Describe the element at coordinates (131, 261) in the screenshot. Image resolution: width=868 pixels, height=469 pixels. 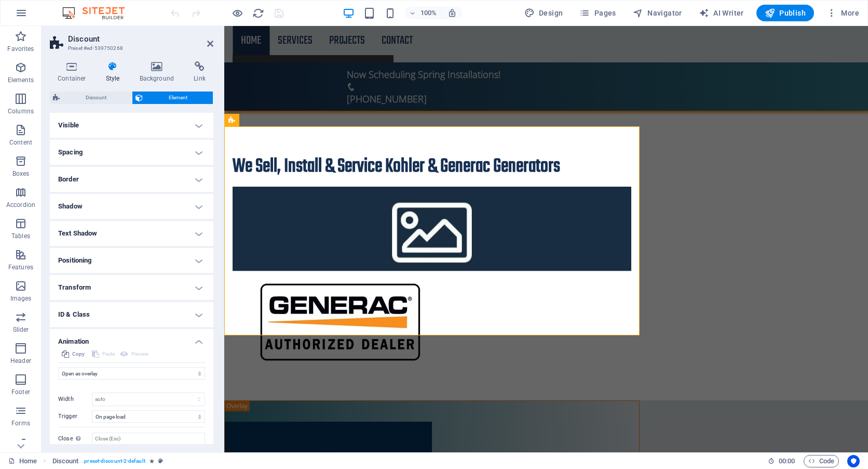
I see `h4: Positioning` at that location.